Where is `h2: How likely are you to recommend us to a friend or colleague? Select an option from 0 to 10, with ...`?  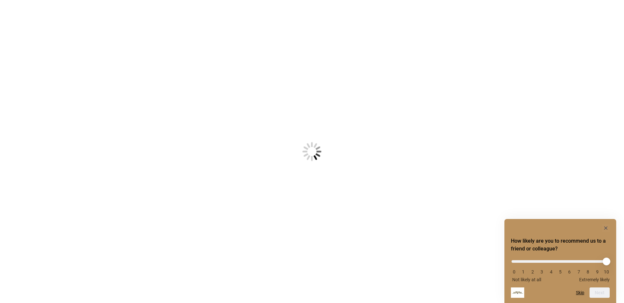
h2: How likely are you to recommend us to a friend or colleague? Select an option from 0 to 10, with ... is located at coordinates (560, 245).